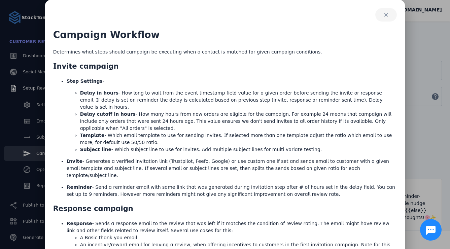 This screenshot has width=450, height=249. What do you see at coordinates (225, 35) in the screenshot?
I see `h1: Campaign Workflow` at bounding box center [225, 35].